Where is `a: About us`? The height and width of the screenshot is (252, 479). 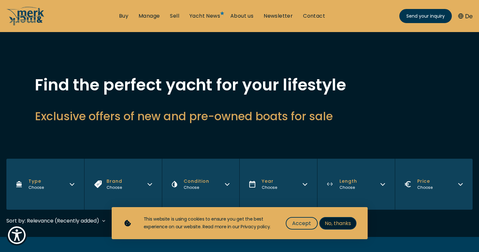
a: About us is located at coordinates (242, 16).